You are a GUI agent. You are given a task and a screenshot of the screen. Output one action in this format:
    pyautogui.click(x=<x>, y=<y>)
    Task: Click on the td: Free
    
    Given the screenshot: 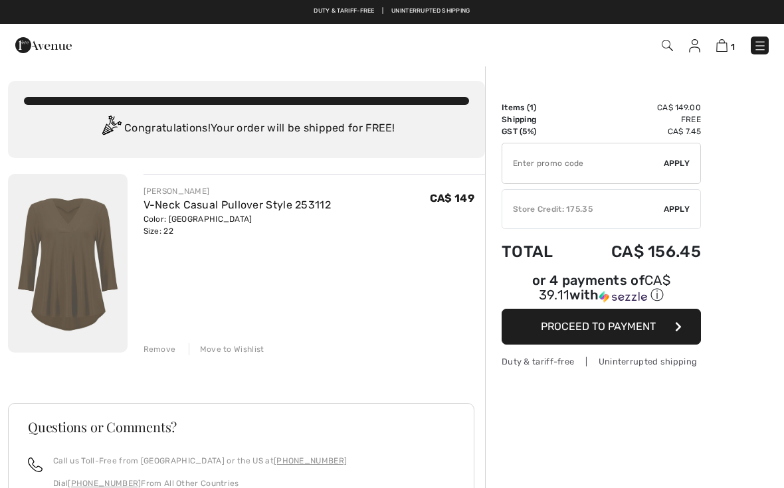 What is the action you would take?
    pyautogui.click(x=637, y=120)
    